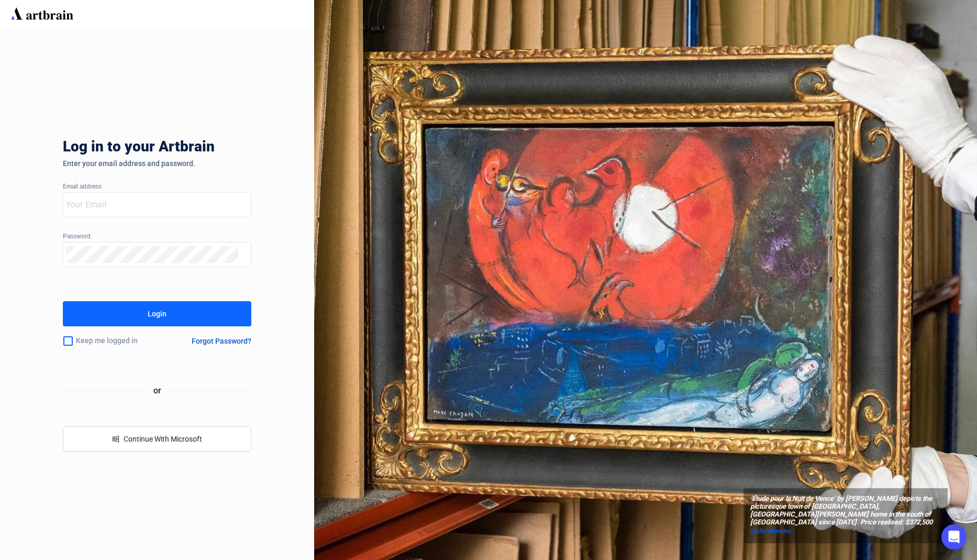 The height and width of the screenshot is (560, 977). What do you see at coordinates (116, 439) in the screenshot?
I see `span: windows` at bounding box center [116, 439].